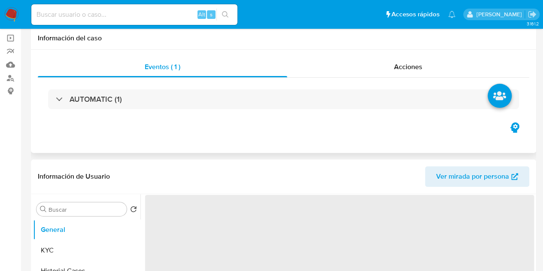 This screenshot has width=543, height=271. I want to click on button: Volver al orden por defecto, so click(133, 210).